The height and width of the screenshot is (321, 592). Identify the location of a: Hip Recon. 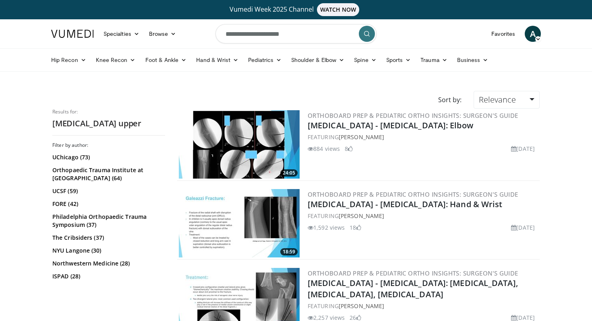
(68, 60).